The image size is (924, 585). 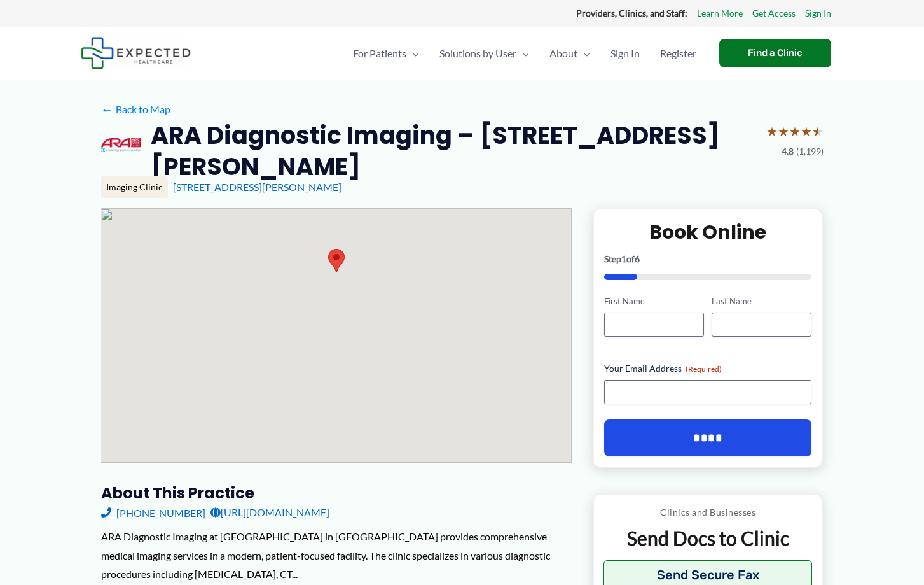 I want to click on label: Your Email Address, so click(x=707, y=368).